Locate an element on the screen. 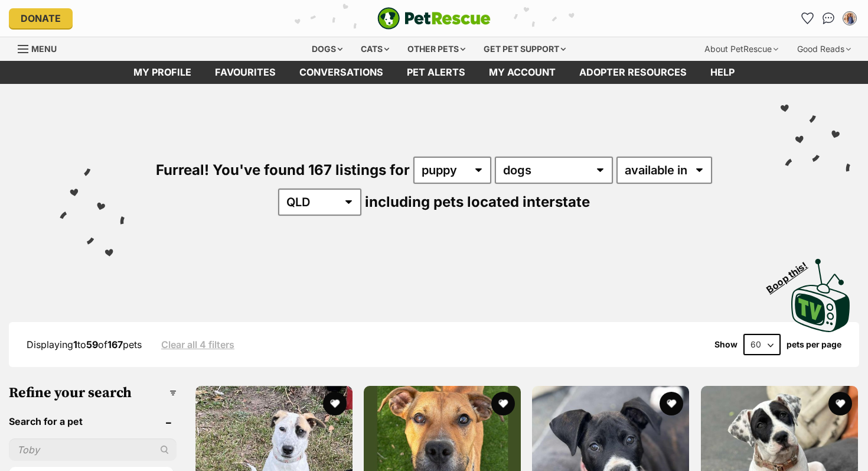 The width and height of the screenshot is (868, 471). div: Get pet support is located at coordinates (524, 49).